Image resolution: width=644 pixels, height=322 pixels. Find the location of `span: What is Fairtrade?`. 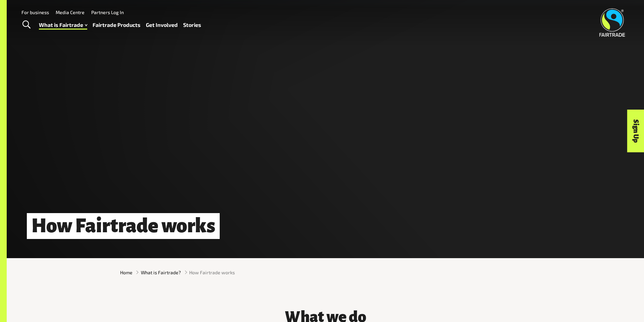

span: What is Fairtrade? is located at coordinates (161, 272).